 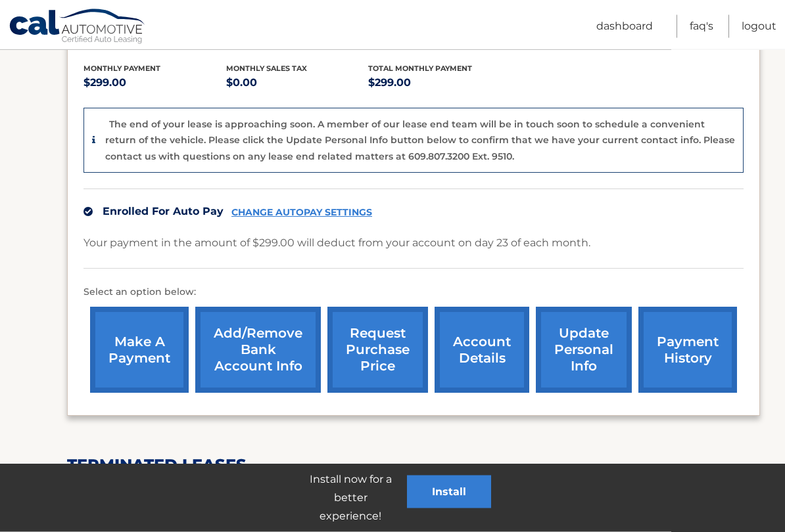 What do you see at coordinates (482, 350) in the screenshot?
I see `a: account details` at bounding box center [482, 350].